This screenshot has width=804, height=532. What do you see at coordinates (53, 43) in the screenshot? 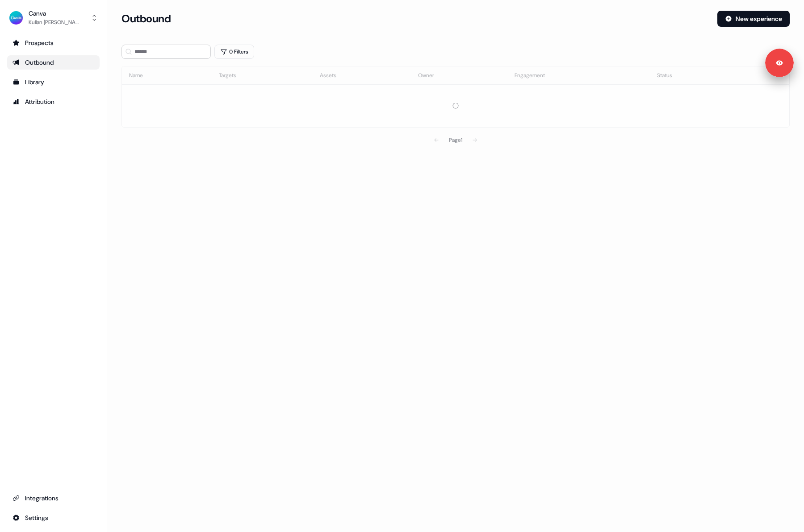
I see `div: Prospects` at bounding box center [53, 43].